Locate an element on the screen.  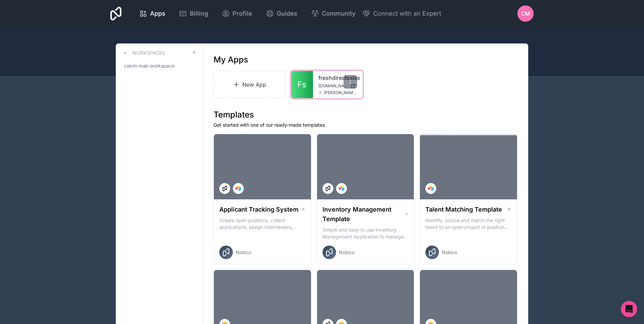
span: Guides is located at coordinates (287, 14).